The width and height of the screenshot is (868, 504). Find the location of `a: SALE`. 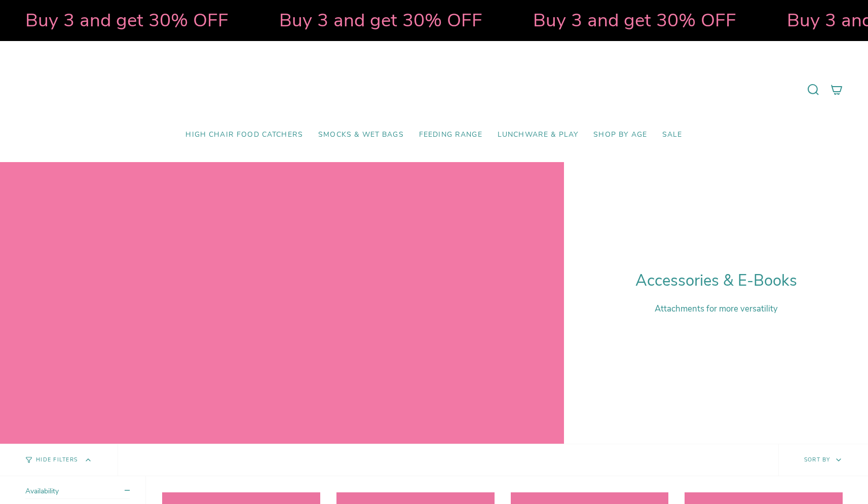

a: SALE is located at coordinates (672, 135).